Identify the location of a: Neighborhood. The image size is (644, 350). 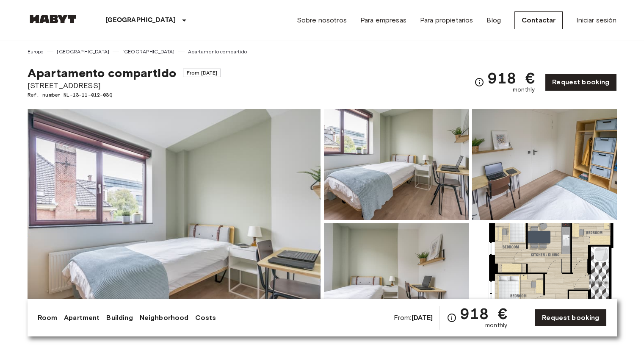
(164, 317).